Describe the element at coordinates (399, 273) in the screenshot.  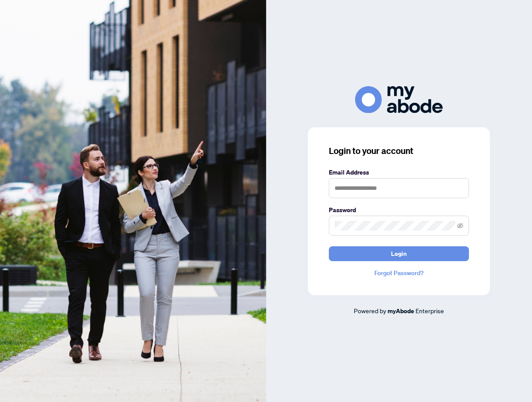
I see `a: Forgot Password?` at that location.